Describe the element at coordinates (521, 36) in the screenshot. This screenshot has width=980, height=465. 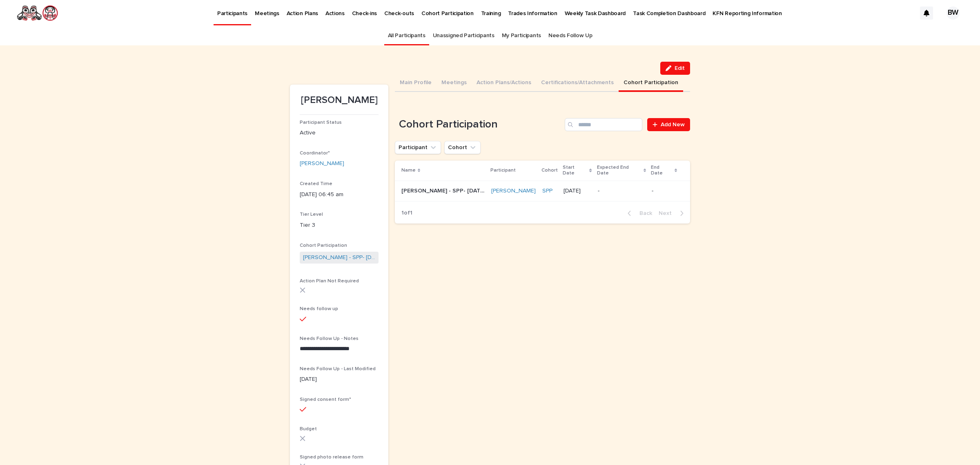
I see `a: My Participants` at that location.